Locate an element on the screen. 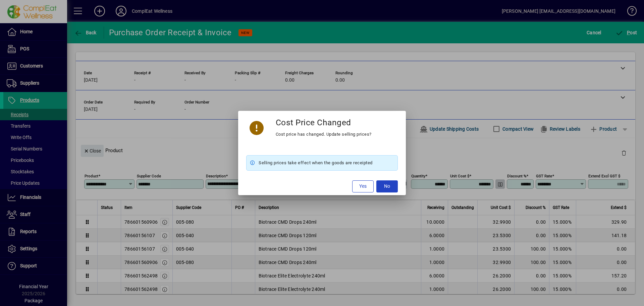  span: Selling prices take effect when the goods are receipted is located at coordinates (316, 162).